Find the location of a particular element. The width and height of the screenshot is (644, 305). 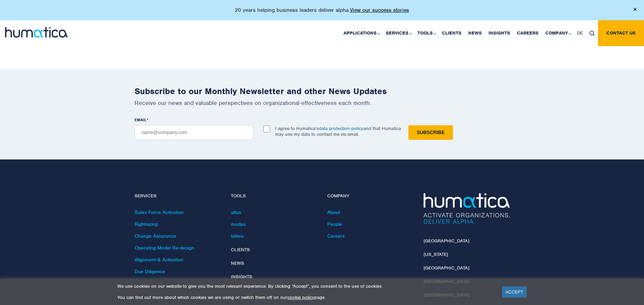

span: EMAIL is located at coordinates (141, 120).